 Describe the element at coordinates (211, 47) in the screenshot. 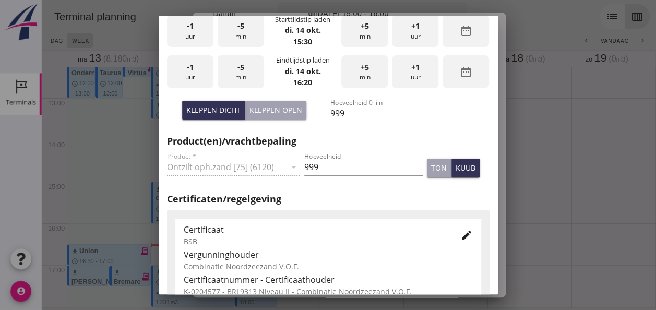

I see `th: Scheepsnaam` at that location.